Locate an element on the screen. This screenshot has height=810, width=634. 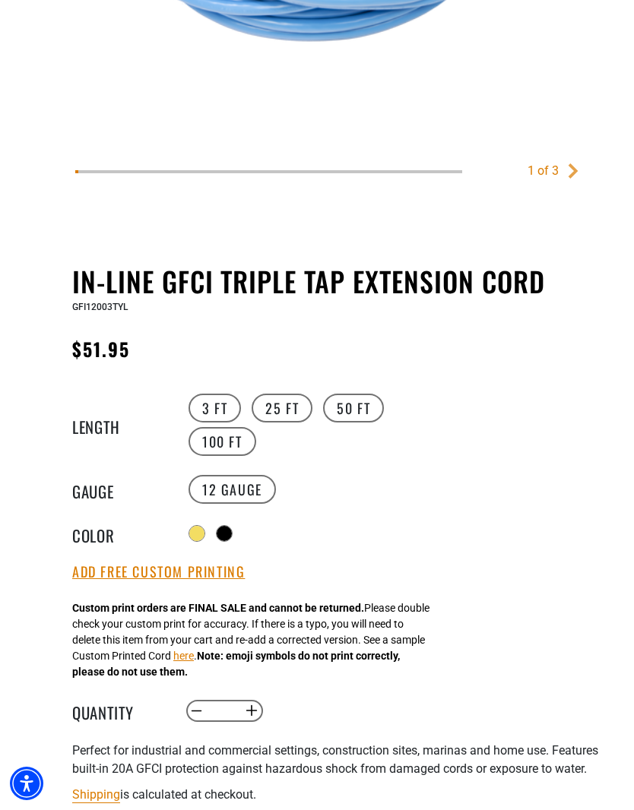
div: 1 of 3 is located at coordinates (542, 171).